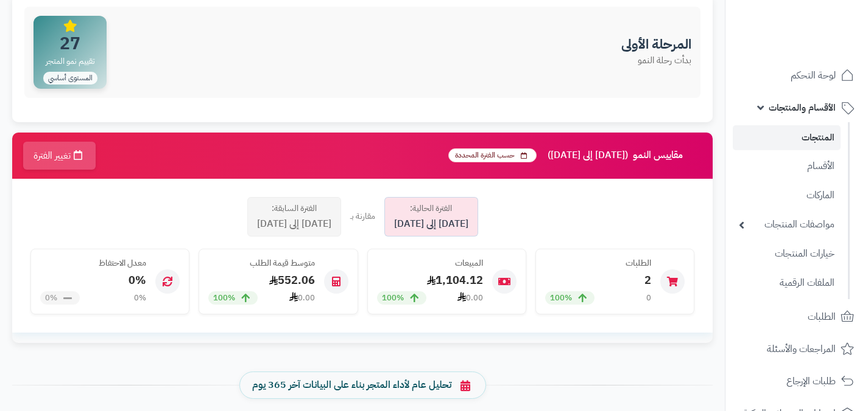  Describe the element at coordinates (797, 317) in the screenshot. I see `a: الطلبات` at that location.